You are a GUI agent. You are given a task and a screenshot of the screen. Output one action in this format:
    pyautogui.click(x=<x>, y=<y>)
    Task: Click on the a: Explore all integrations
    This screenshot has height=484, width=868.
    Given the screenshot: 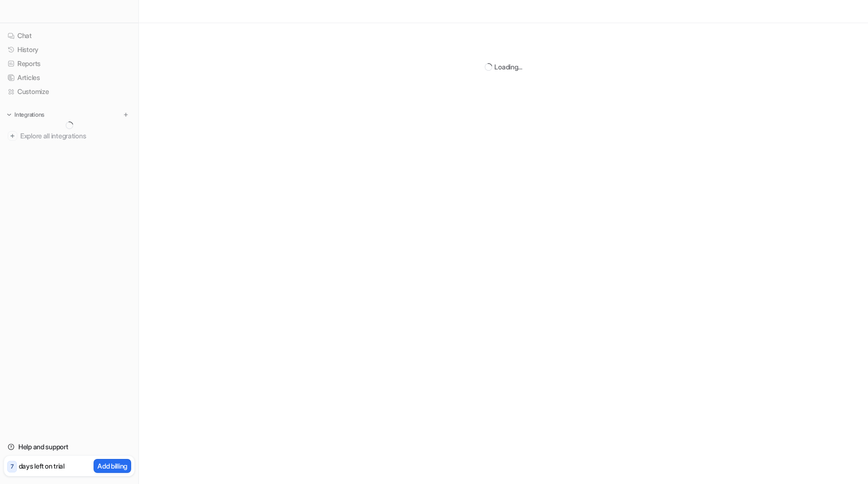 What is the action you would take?
    pyautogui.click(x=69, y=136)
    